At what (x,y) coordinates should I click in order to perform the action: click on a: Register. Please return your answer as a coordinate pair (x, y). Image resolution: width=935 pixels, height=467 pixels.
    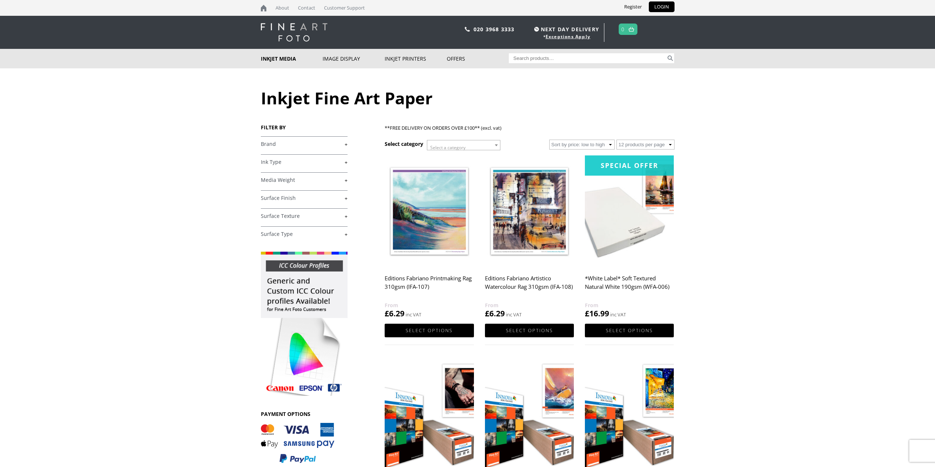
    Looking at the image, I should click on (633, 7).